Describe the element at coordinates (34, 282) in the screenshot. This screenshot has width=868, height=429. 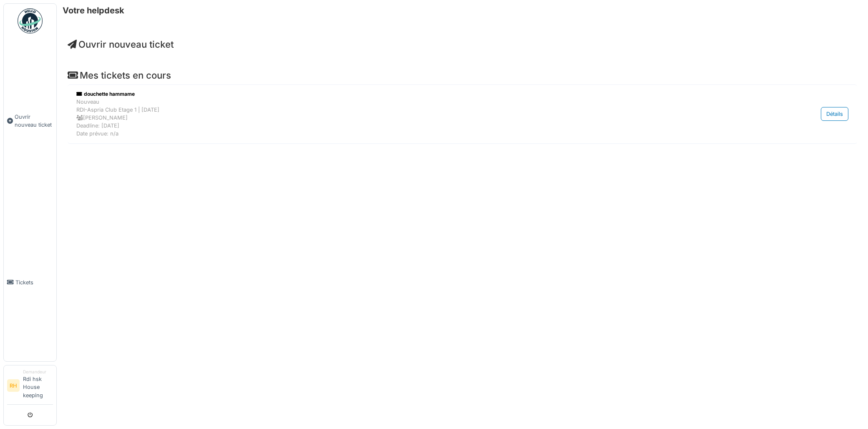
I see `span: Tickets` at that location.